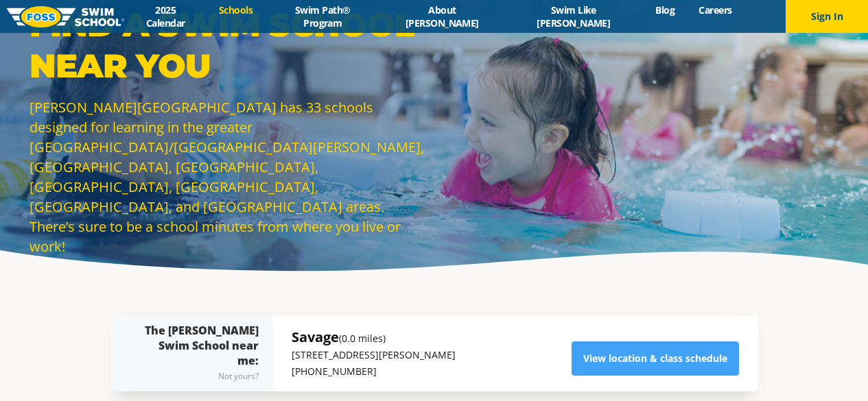  Describe the element at coordinates (198, 377) in the screenshot. I see `div: Not yours?` at that location.